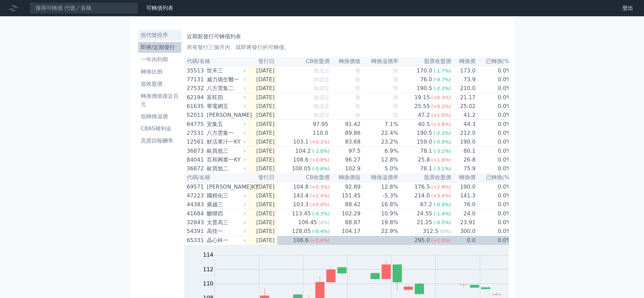 This screenshot has width=644, height=298. I want to click on th: 轉換價值, so click(345, 61).